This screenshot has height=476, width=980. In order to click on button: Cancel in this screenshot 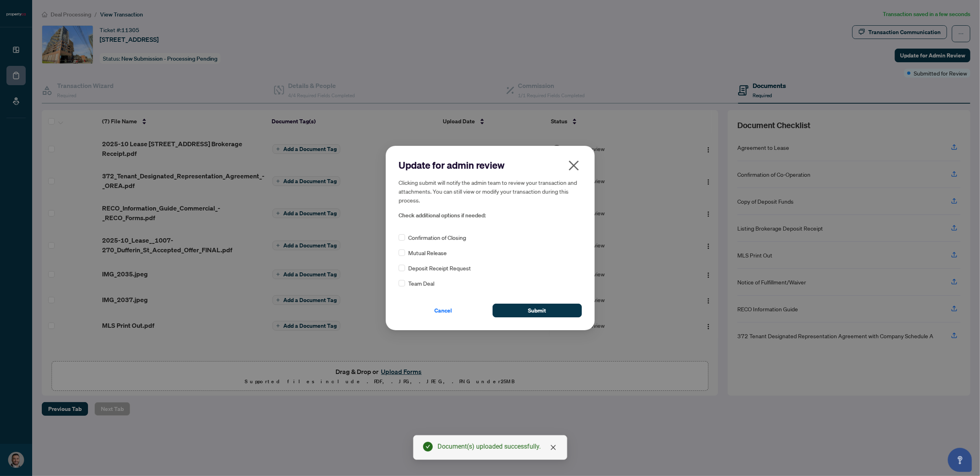, I will do `click(443, 311)`.